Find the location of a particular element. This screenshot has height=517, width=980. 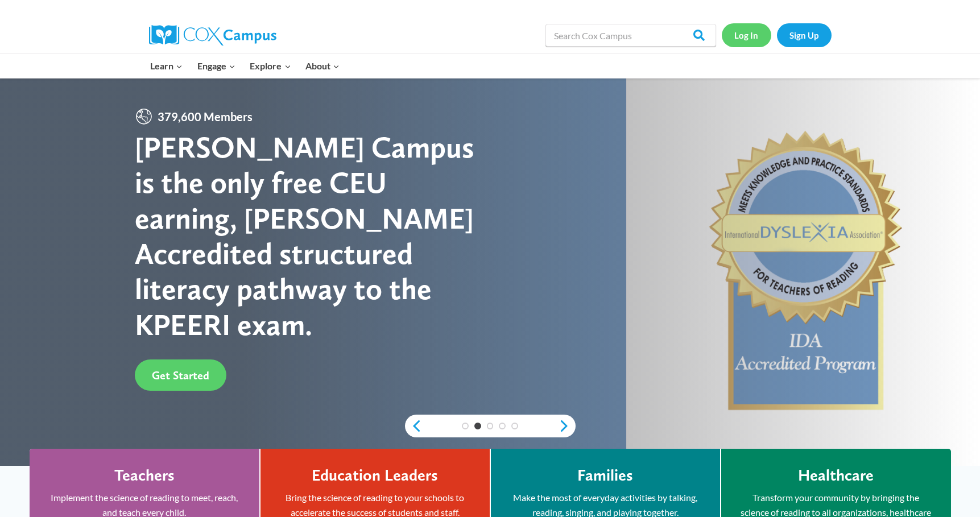

button: Child menu of Engage is located at coordinates (216, 66).